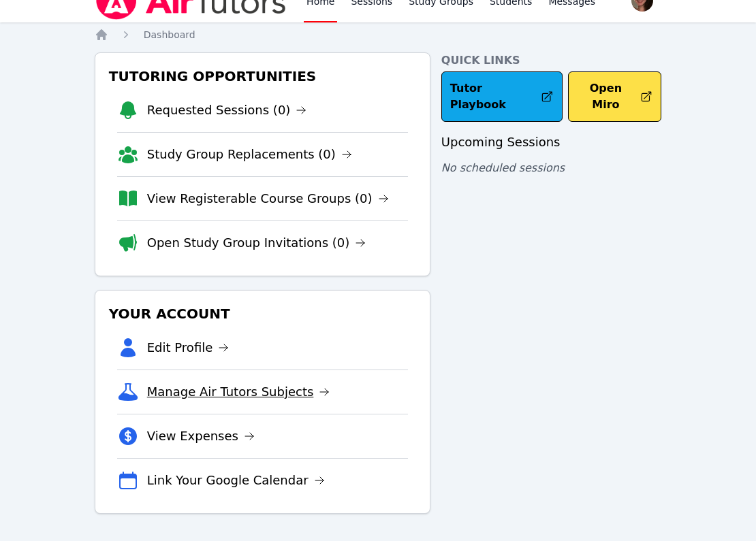  Describe the element at coordinates (262, 314) in the screenshot. I see `h3: Your Account` at that location.